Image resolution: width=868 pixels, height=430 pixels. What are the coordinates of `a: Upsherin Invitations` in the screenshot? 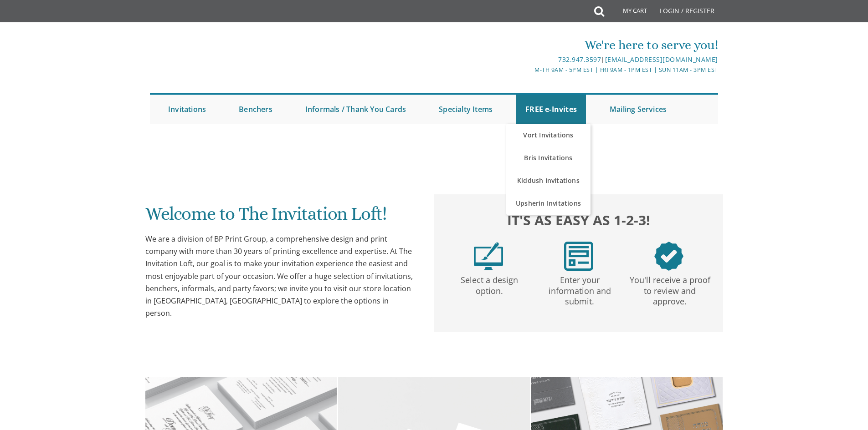 It's located at (548, 203).